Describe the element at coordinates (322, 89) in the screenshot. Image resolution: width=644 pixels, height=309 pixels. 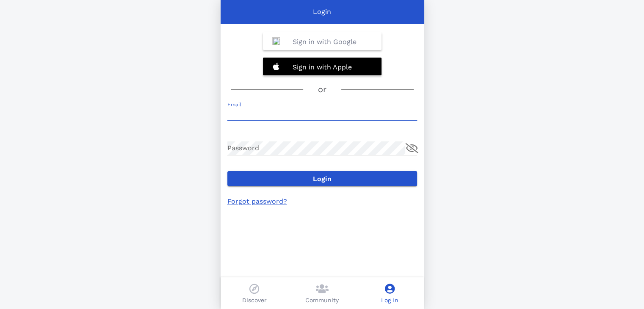
I see `h3: or` at that location.